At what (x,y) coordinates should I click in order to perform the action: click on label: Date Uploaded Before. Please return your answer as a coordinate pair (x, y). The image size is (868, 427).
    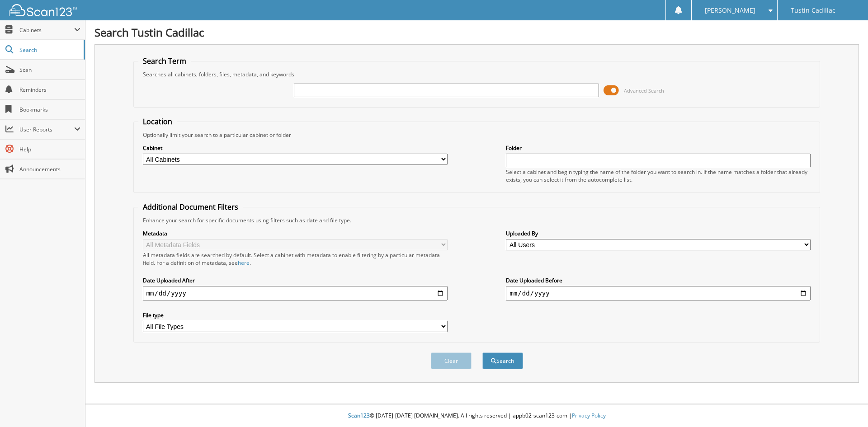
    Looking at the image, I should click on (658, 280).